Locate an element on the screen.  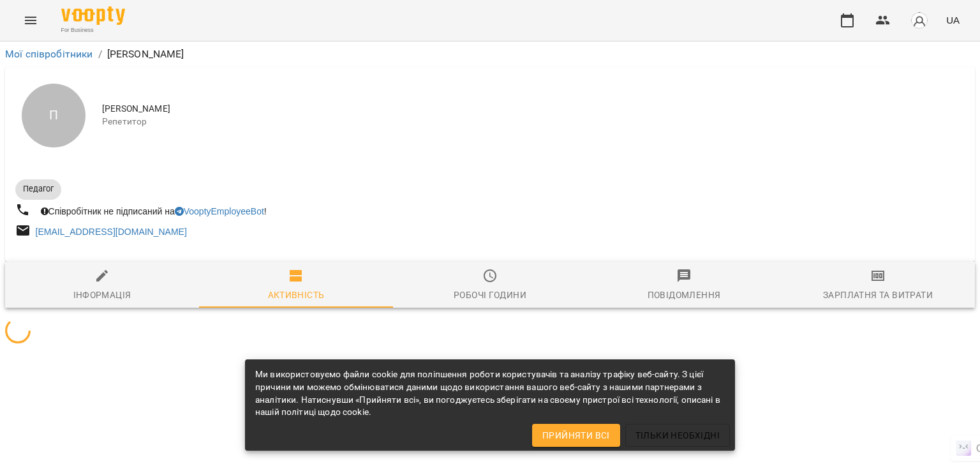
span: For Business is located at coordinates (93, 30).